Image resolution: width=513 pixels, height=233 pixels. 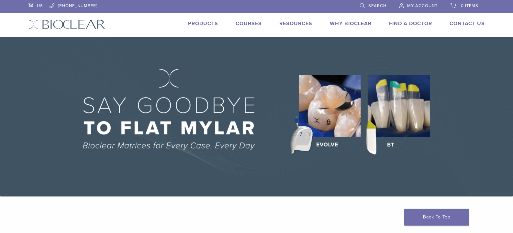 I want to click on a: Resources, so click(x=296, y=24).